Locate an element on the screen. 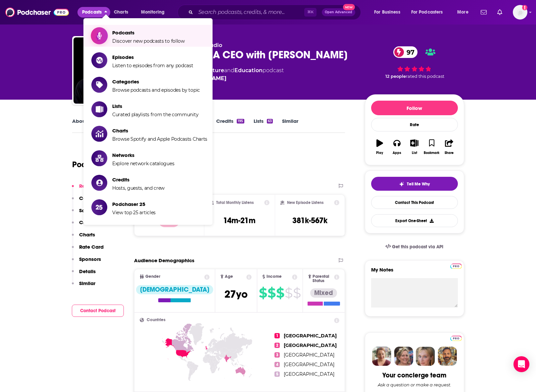 The image size is (536, 392). span: For Podcasters is located at coordinates (427, 12).